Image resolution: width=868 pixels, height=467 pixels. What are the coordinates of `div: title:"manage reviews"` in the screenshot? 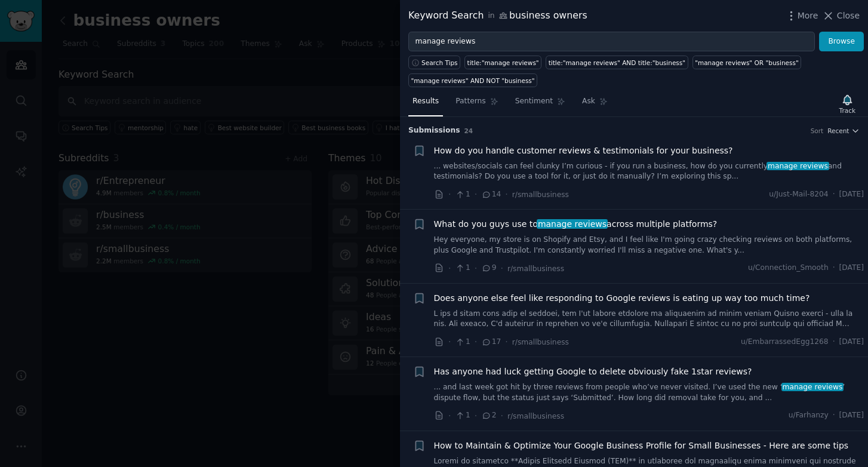 It's located at (503, 63).